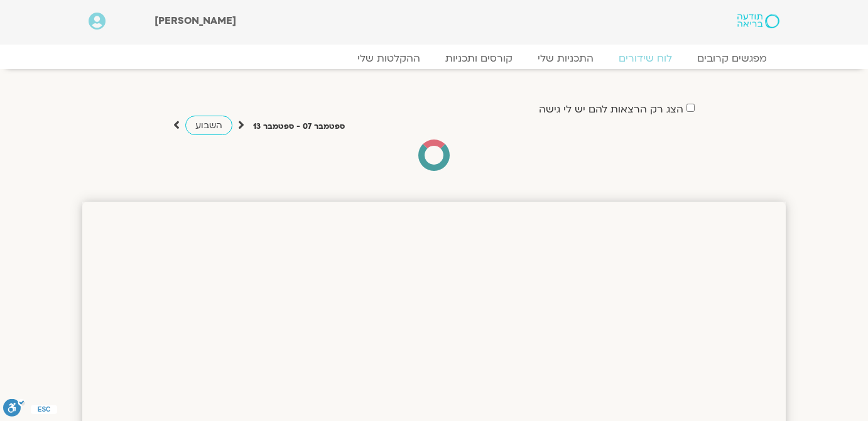  I want to click on a: לוח שידורים, so click(644, 59).